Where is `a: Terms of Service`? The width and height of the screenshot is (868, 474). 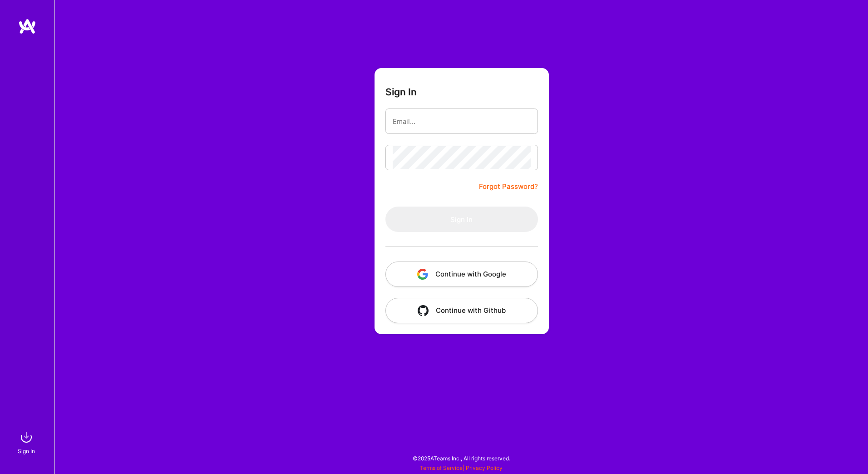 a: Terms of Service is located at coordinates (441, 468).